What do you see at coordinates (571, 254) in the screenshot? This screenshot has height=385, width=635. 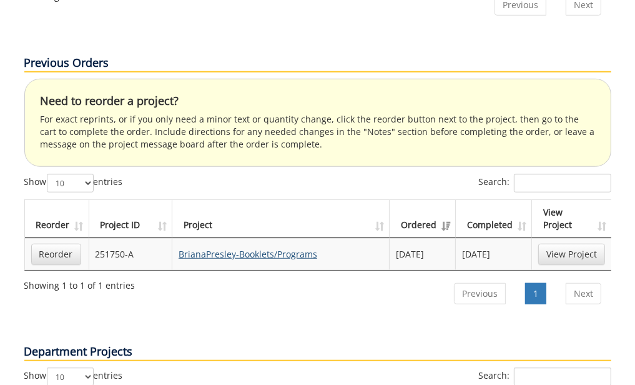 I see `a: View Project` at bounding box center [571, 254].